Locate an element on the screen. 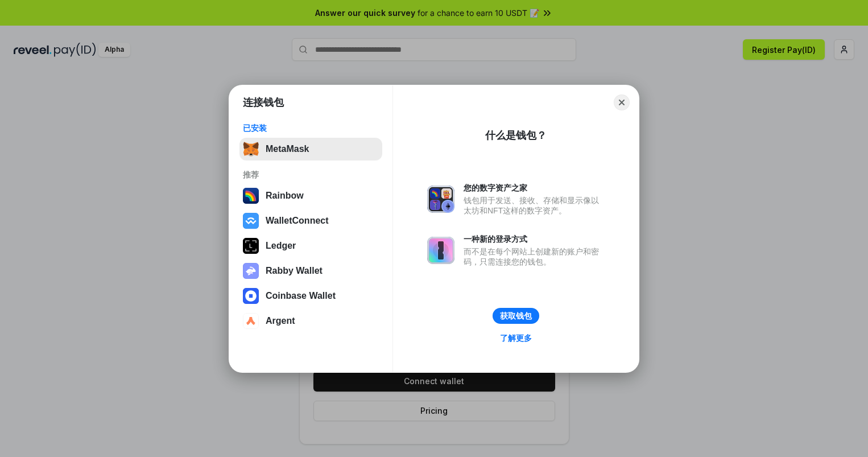 This screenshot has width=868, height=457. button: WalletConnect is located at coordinates (311, 221).